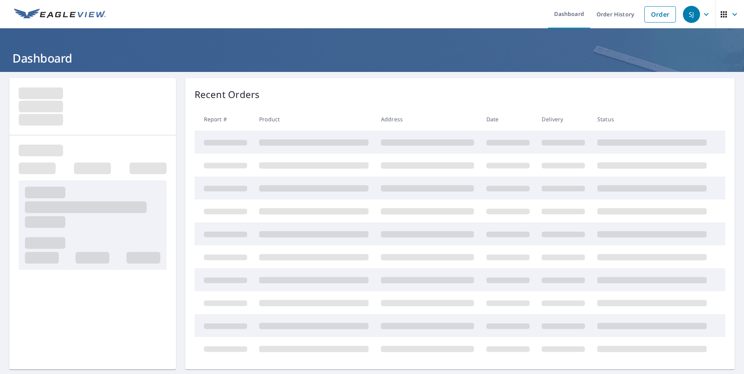  I want to click on th: Address, so click(427, 119).